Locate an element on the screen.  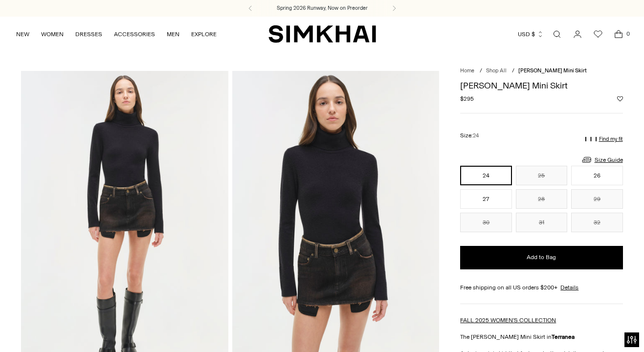
span: $295 is located at coordinates (467, 99).